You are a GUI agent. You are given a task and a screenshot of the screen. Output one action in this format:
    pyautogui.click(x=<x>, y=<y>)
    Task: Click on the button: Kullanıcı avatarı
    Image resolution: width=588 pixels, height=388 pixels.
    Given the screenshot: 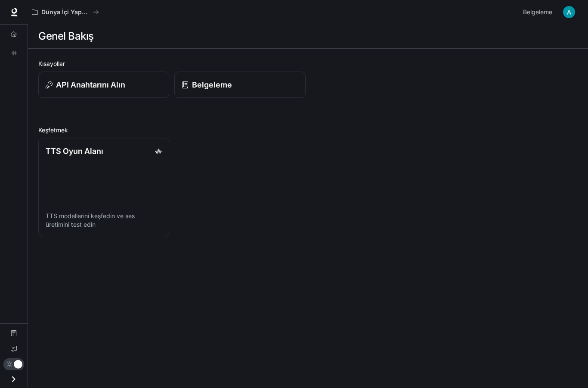 What is the action you would take?
    pyautogui.click(x=569, y=12)
    